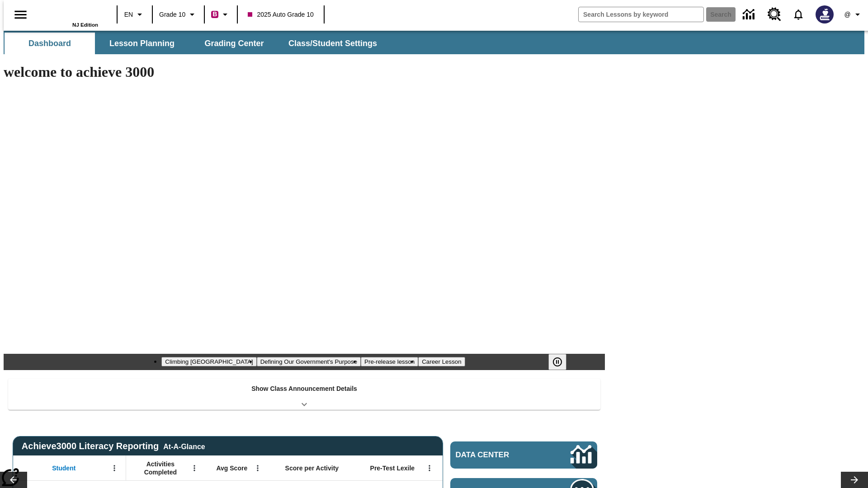 The width and height of the screenshot is (868, 488). What do you see at coordinates (68, 15) in the screenshot?
I see `div: Home` at bounding box center [68, 15].